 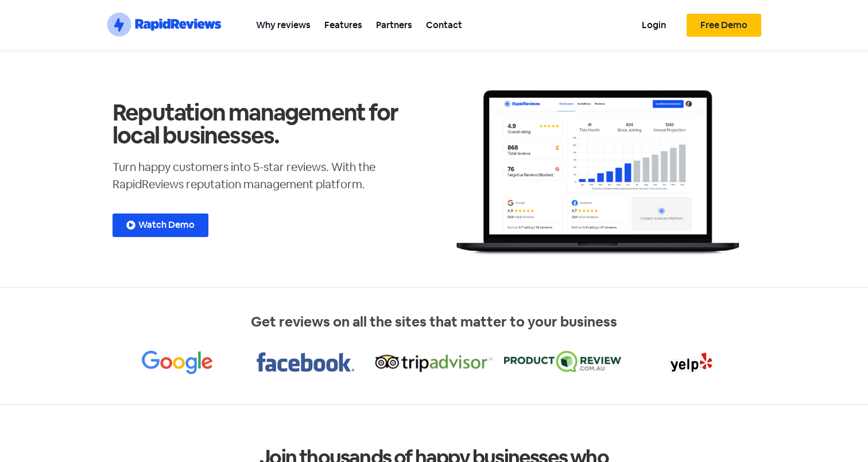 I want to click on p: Get reviews on all the sites that matter to your business, so click(x=434, y=322).